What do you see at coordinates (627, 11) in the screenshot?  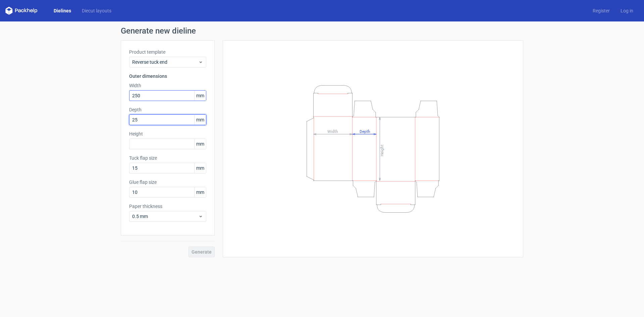 I see `a: Log in` at bounding box center [627, 11].